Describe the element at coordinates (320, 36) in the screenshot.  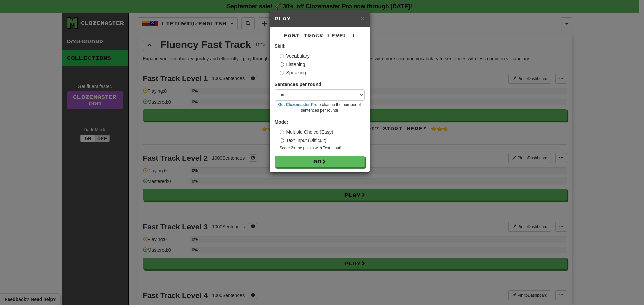
I see `span: Fast Track Level 1` at that location.